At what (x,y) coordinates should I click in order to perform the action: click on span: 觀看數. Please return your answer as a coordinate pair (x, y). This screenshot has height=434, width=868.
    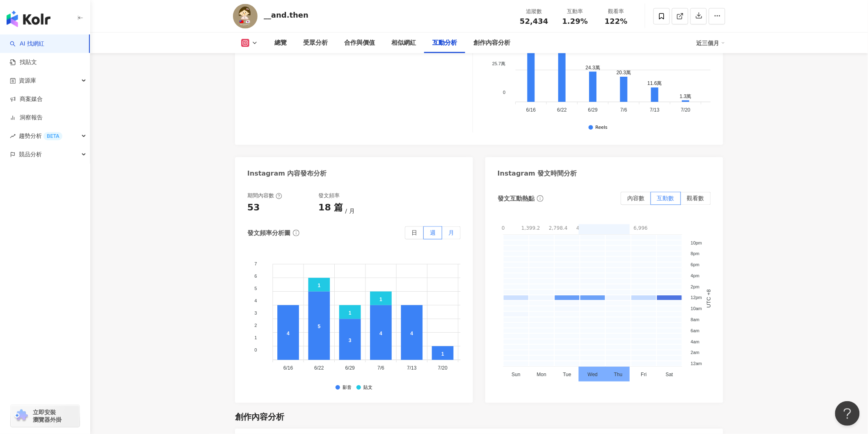
    Looking at the image, I should click on (696, 199).